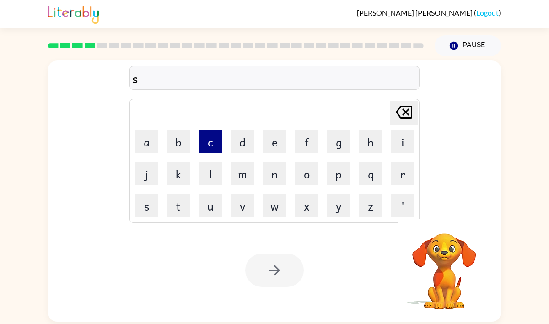 This screenshot has height=324, width=549. Describe the element at coordinates (146, 174) in the screenshot. I see `button: j` at that location.